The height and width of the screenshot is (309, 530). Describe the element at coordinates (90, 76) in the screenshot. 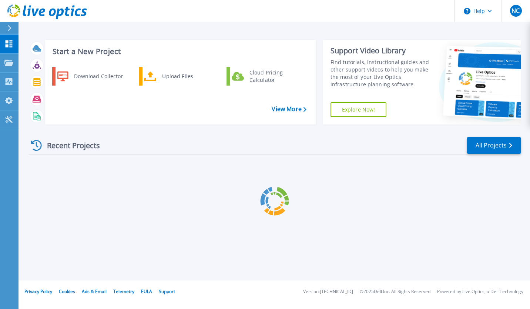

I see `a: Download Collector` at that location.